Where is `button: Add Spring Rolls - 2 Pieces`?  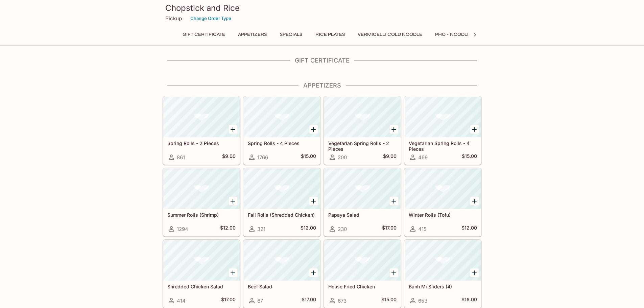
button: Add Spring Rolls - 2 Pieces is located at coordinates (233, 129).